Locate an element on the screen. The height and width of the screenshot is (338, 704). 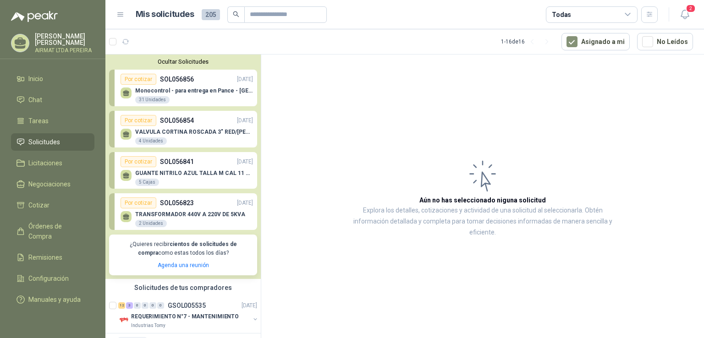
p: ¿Quieres recibir como estas todos los días? is located at coordinates (183, 249).